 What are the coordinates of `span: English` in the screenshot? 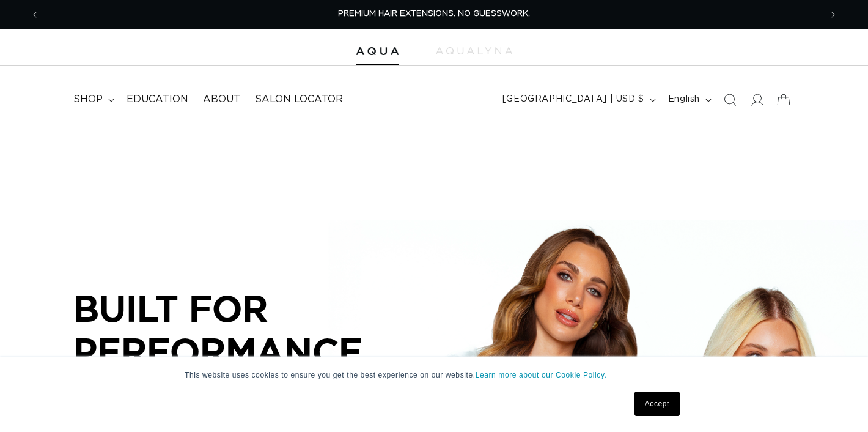 It's located at (684, 99).